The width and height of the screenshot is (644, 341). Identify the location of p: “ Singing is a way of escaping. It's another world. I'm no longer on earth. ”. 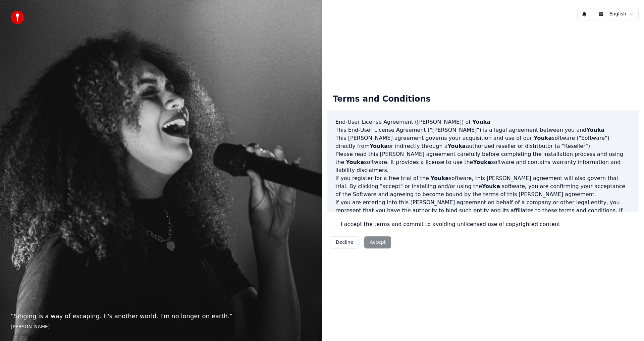
(161, 316).